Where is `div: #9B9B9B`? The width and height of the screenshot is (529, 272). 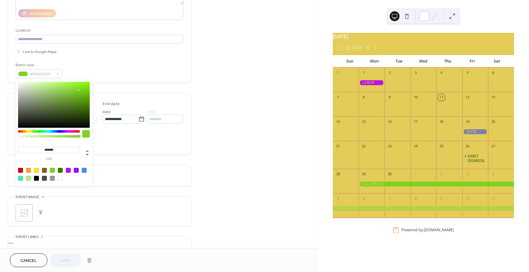
div: #9B9B9B is located at coordinates (52, 178).